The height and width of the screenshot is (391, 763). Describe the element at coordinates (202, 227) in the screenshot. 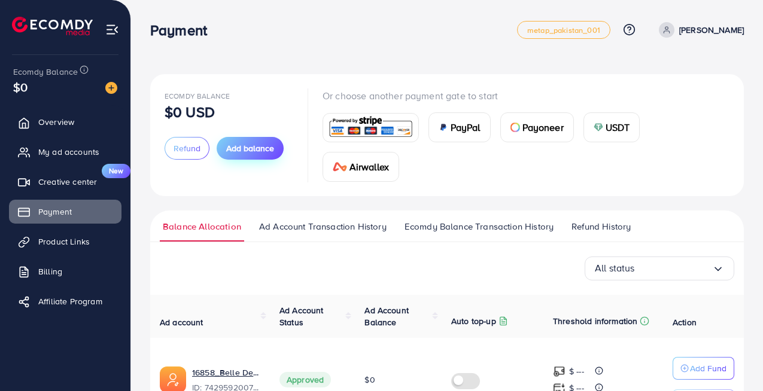

I see `span: Balance Allocation` at that location.